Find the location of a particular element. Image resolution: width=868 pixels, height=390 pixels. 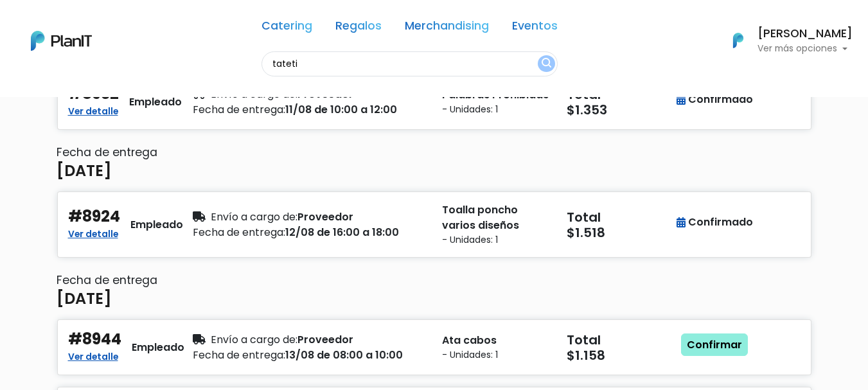

p: Toalla poncho varios diseños is located at coordinates (497, 217).